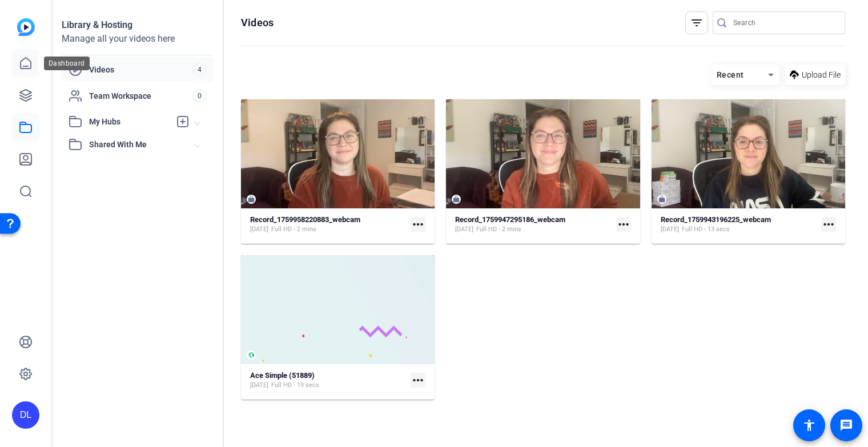 The height and width of the screenshot is (447, 868). Describe the element at coordinates (846, 425) in the screenshot. I see `mat-icon: message` at that location.